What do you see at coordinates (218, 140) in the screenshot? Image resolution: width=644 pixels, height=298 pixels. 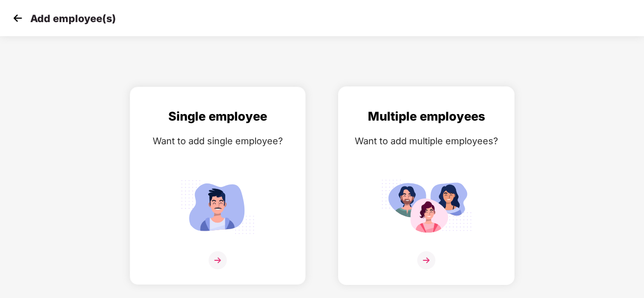 I see `div: Want to add single employee?` at bounding box center [218, 140].